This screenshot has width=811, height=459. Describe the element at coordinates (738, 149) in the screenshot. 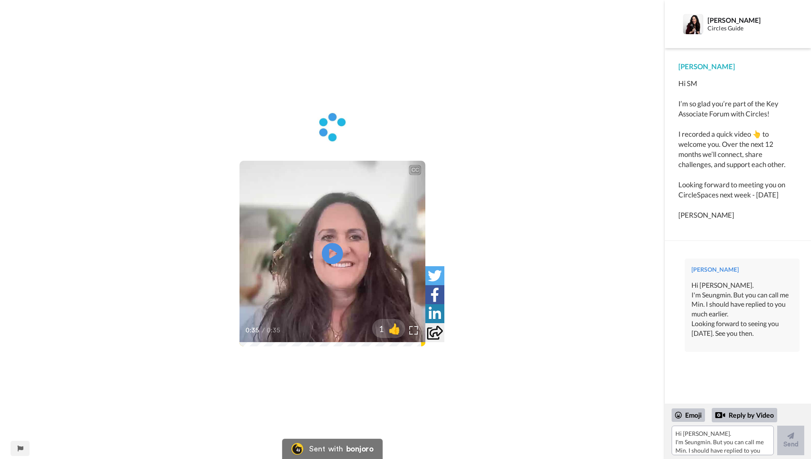

I see `div: Hi SM I’m so glad you’re part of the Key Associate Forum with Circles! I recorded a quick video 👆...` at that location.